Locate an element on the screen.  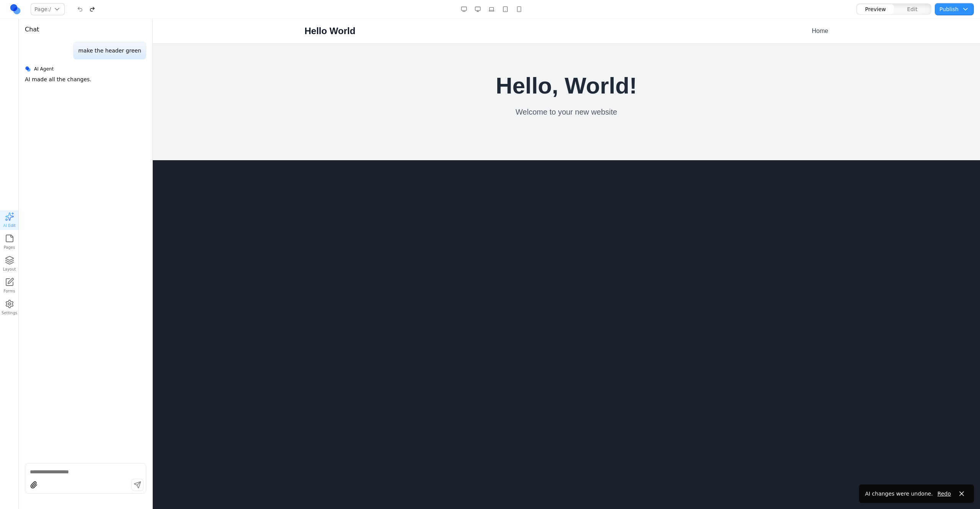
p: Welcome to your new website is located at coordinates (414, 93).